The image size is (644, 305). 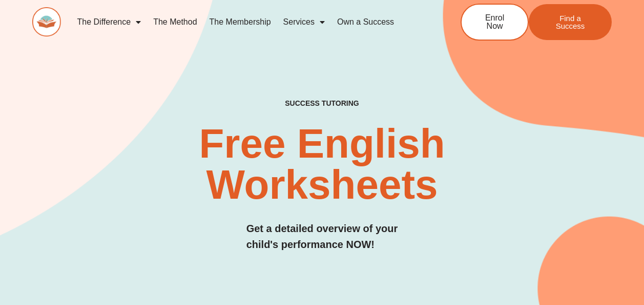 I want to click on a: The Difference, so click(x=110, y=22).